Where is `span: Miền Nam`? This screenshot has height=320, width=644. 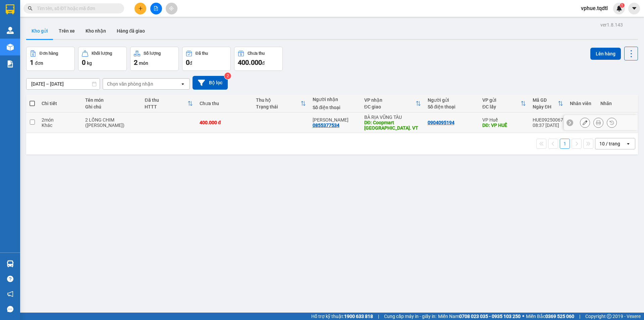
span: Miền Nam is located at coordinates (480, 316).